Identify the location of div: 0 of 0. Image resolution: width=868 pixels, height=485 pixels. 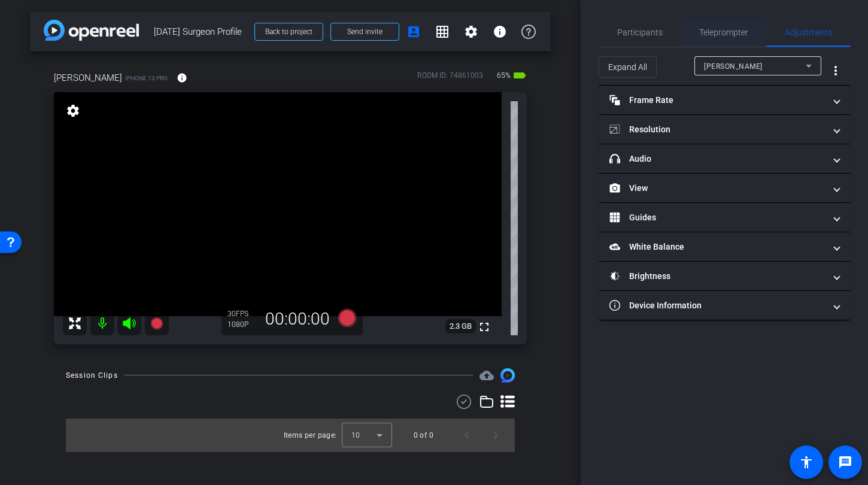
(423, 435).